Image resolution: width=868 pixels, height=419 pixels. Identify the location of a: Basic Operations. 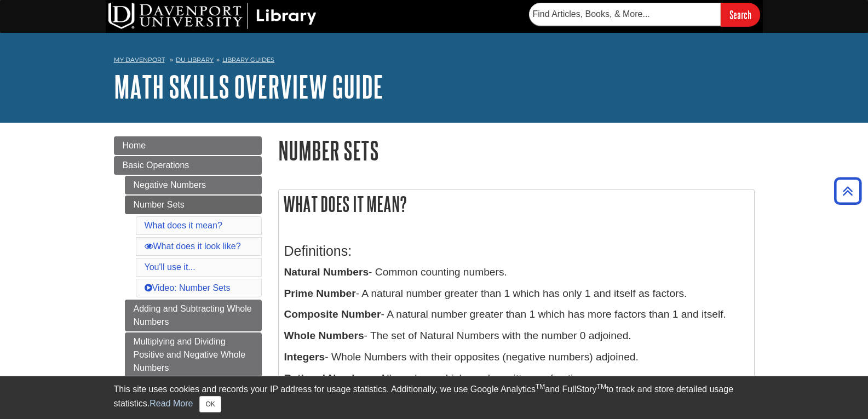
(188, 165).